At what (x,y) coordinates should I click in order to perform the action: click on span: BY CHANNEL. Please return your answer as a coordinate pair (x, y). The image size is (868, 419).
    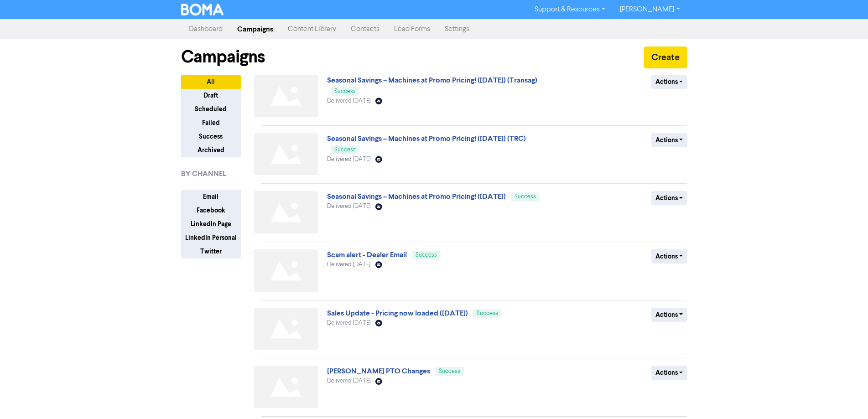
    Looking at the image, I should click on (204, 174).